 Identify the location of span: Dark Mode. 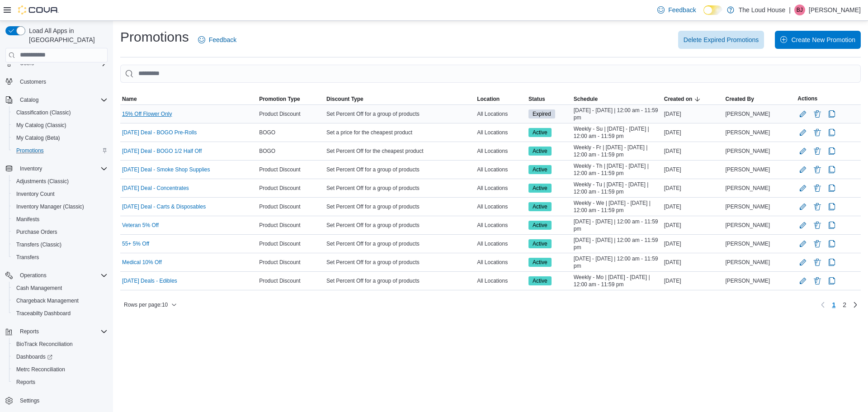
(703, 15).